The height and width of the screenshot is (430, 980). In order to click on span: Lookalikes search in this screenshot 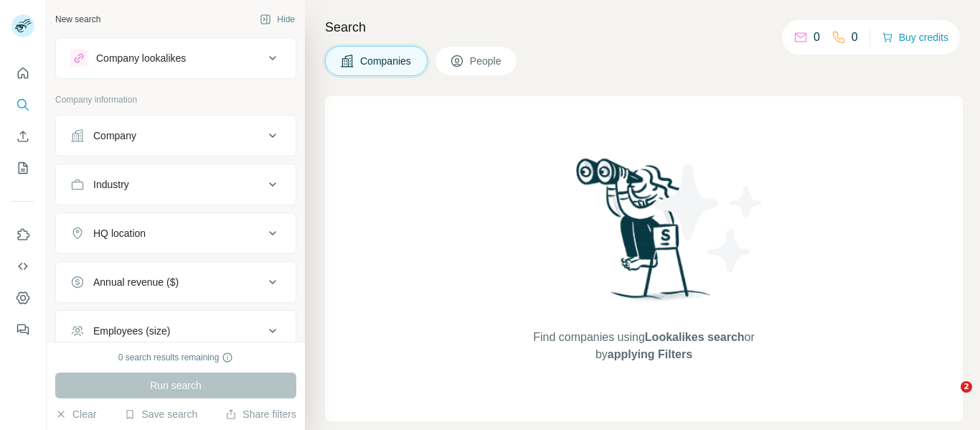, I will do `click(695, 337)`.